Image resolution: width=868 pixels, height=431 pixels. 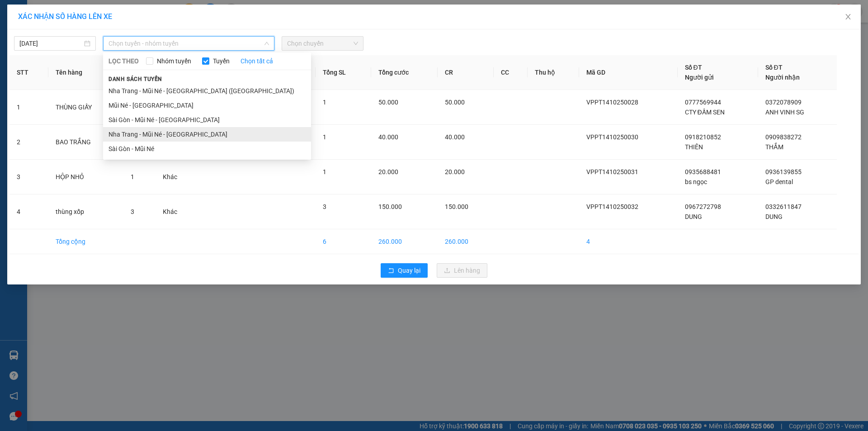 What do you see at coordinates (703, 137) in the screenshot?
I see `span: 0918210852` at bounding box center [703, 137].